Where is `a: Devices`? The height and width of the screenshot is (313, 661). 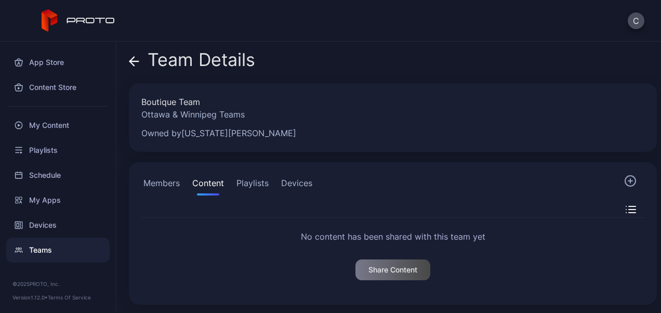 a: Devices is located at coordinates (58, 225).